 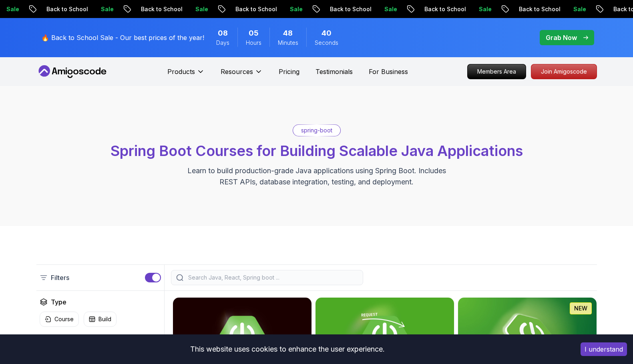 I want to click on p: For Business, so click(x=388, y=72).